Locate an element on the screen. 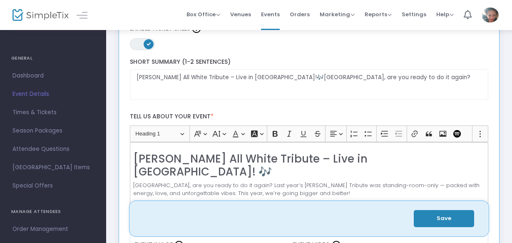 Image resolution: width=512 pixels, height=243 pixels. button: Heading 1 is located at coordinates (159, 134).